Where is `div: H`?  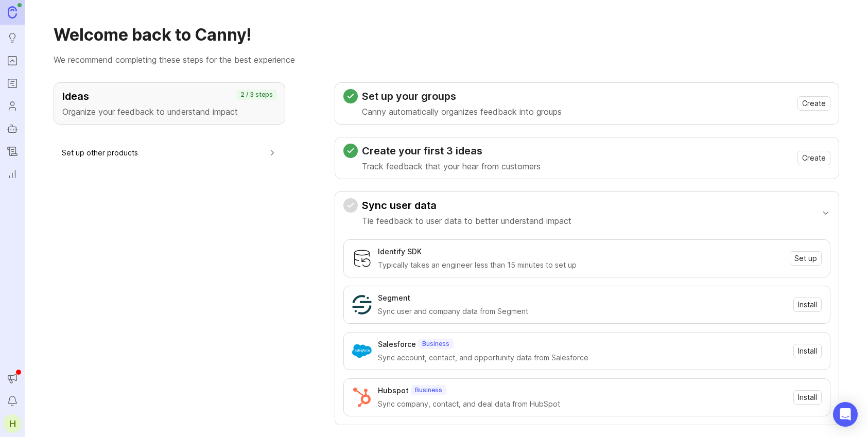 div: H is located at coordinates (12, 423).